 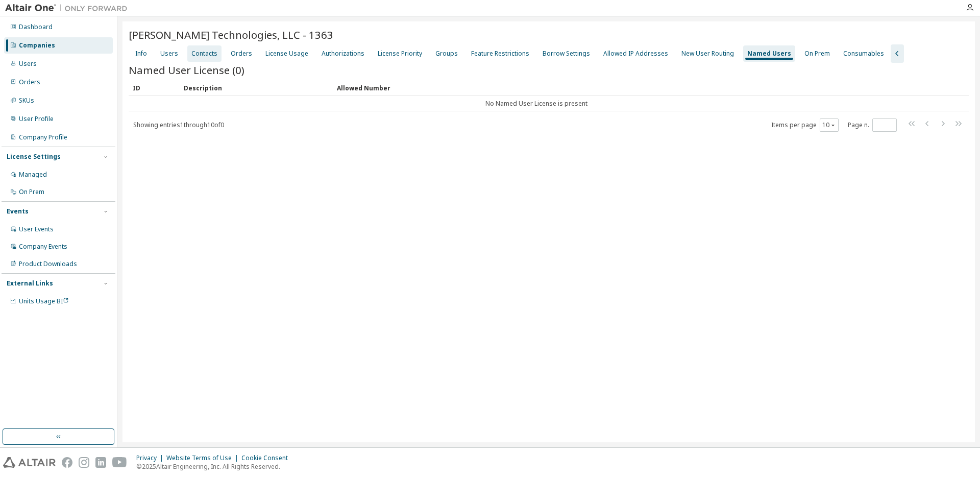 I want to click on div: Product Downloads, so click(x=48, y=264).